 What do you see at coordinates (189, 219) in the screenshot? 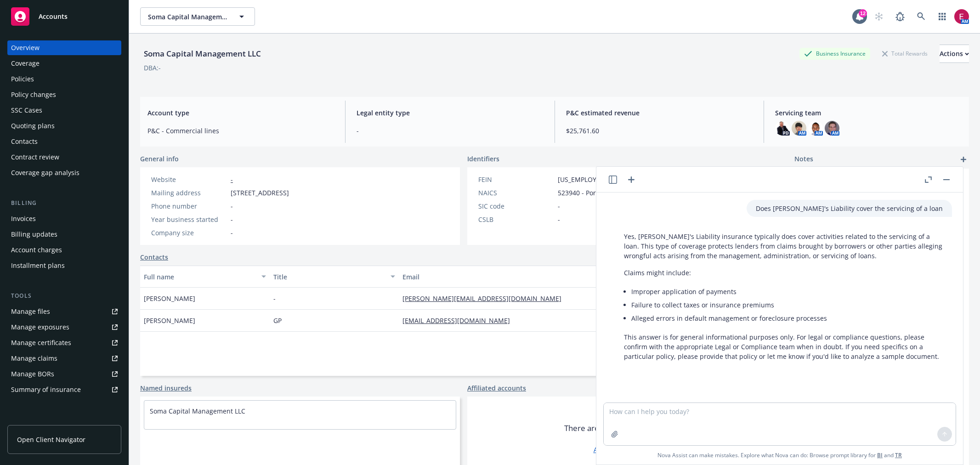
I see `div: Year business started` at bounding box center [189, 219].